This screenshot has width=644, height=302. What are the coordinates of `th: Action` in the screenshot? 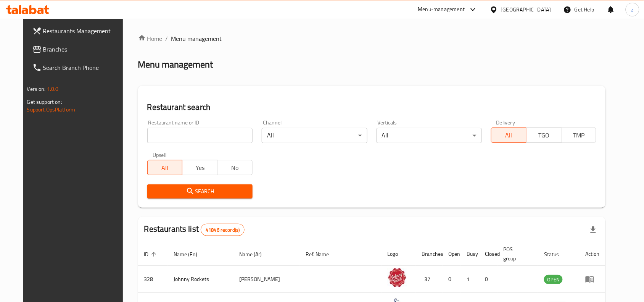 It's located at (592, 254).